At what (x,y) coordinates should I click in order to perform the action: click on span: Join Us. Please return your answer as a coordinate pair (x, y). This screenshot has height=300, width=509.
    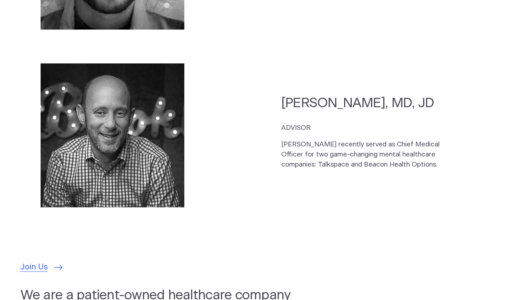
    Looking at the image, I should click on (34, 267).